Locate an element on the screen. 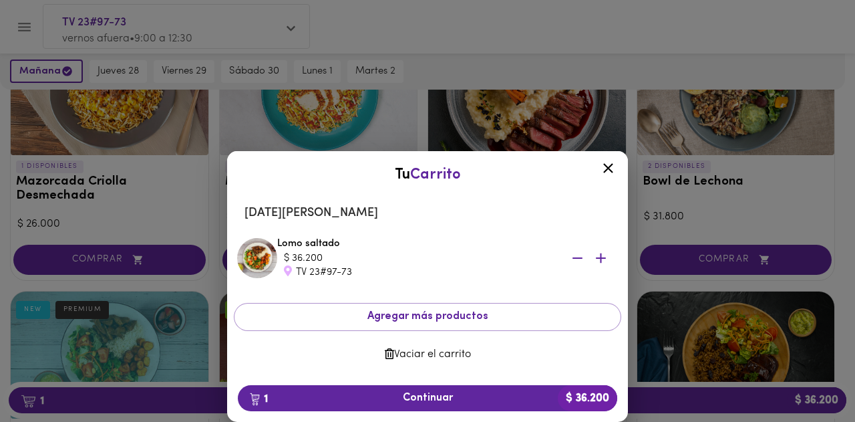 Image resolution: width=855 pixels, height=422 pixels. div: Tu is located at coordinates (428, 174).